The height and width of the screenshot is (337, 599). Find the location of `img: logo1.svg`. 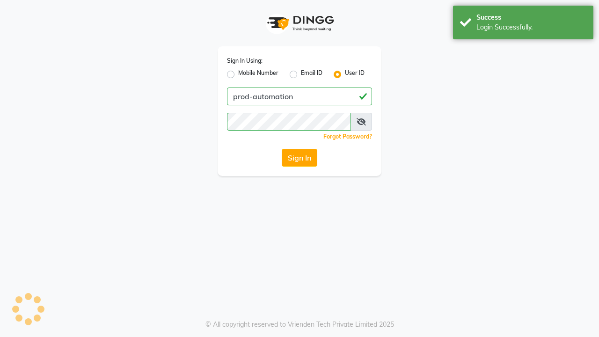

img: logo1.svg is located at coordinates (300, 23).